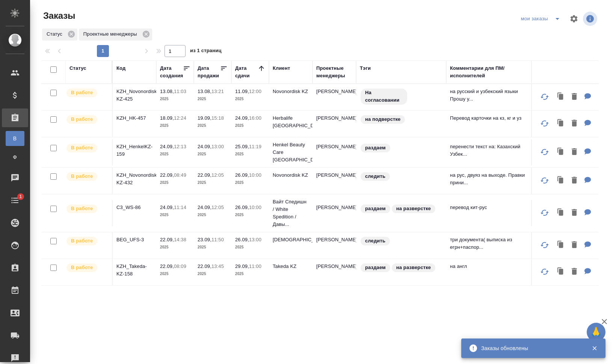 The height and width of the screenshot is (364, 613). I want to click on p: на рус, двуяз на выходе. Правки прини..., so click(491, 179).